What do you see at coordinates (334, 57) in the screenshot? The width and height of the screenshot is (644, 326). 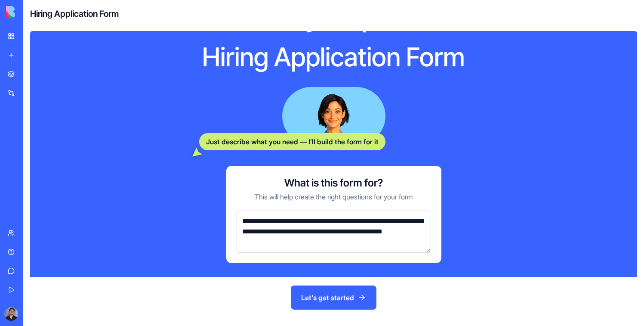 I see `h1: Hiring Application Form` at bounding box center [334, 57].